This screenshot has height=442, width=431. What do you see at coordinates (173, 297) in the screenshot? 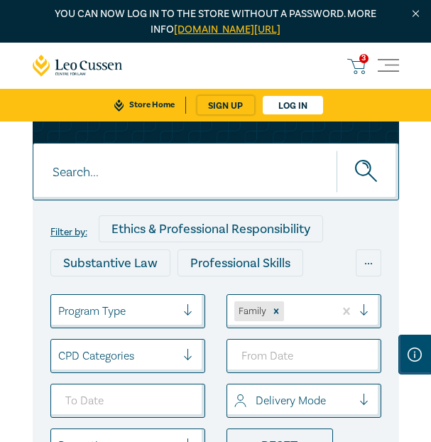
I see `div: Practice Management & Business Skills` at bounding box center [173, 297].